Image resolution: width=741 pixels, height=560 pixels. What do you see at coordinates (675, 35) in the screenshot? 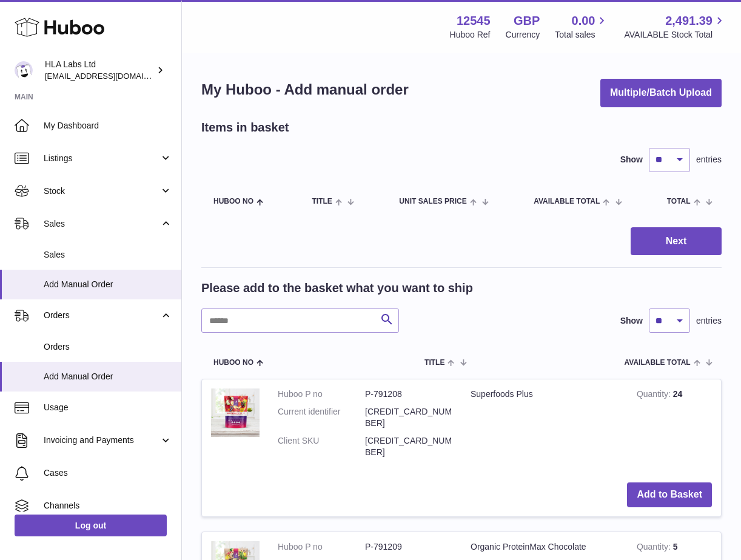
I see `span: AVAILABLE Stock Total` at bounding box center [675, 35].